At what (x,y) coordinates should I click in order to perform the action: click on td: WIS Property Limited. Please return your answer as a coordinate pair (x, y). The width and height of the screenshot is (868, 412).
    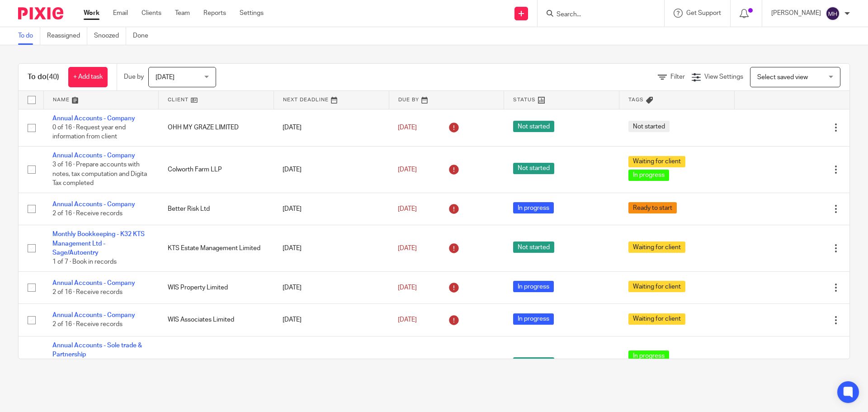
    Looking at the image, I should click on (216, 287).